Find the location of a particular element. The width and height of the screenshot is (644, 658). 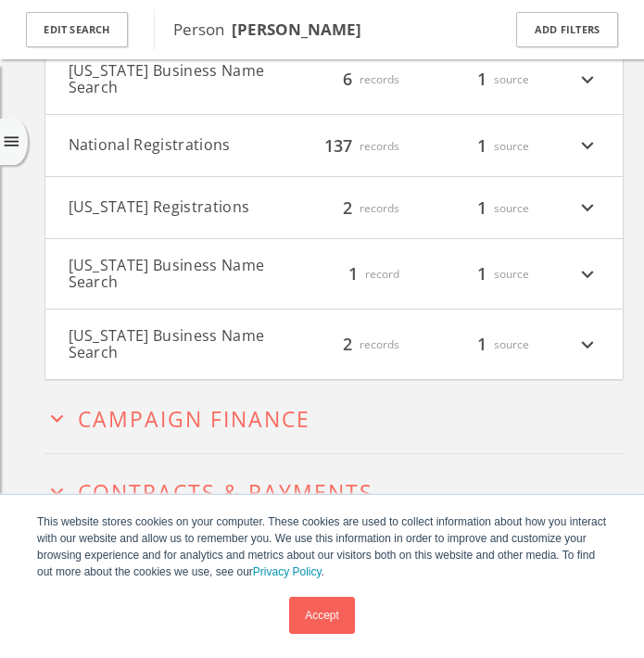

span: Person is located at coordinates (266, 29).